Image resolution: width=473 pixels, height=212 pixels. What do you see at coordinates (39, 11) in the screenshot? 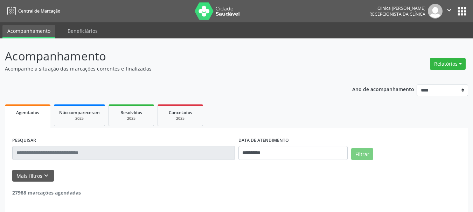
I see `span: Central de Marcação` at bounding box center [39, 11].